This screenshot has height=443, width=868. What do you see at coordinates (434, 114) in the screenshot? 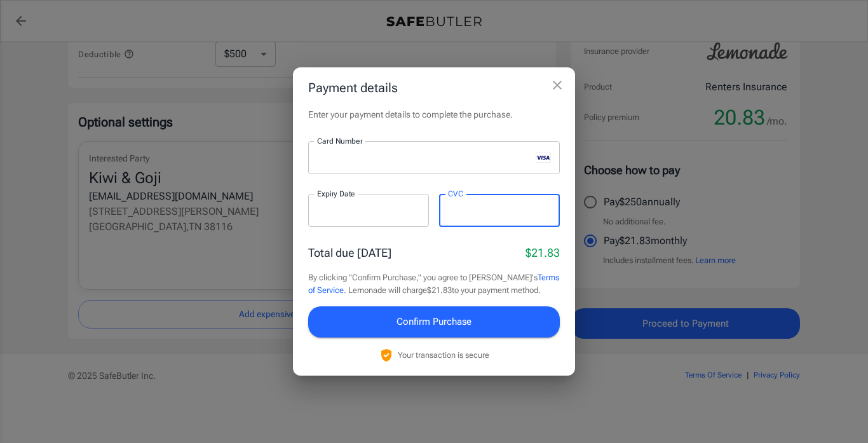
I see `p: Enter your payment details to complete the purchase.` at bounding box center [434, 114].